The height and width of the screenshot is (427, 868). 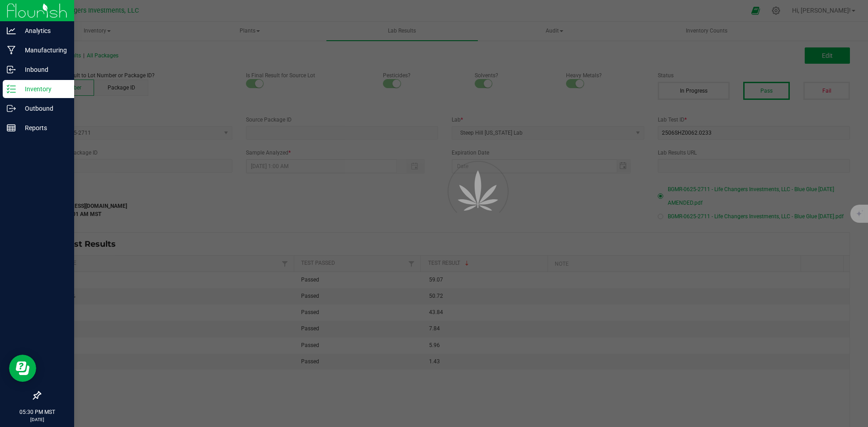 What do you see at coordinates (43, 89) in the screenshot?
I see `p: Inventory` at bounding box center [43, 89].